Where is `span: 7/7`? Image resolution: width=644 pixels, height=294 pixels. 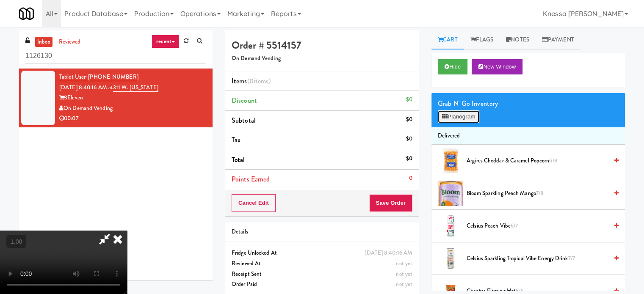 span: 7/7 is located at coordinates (571, 258).